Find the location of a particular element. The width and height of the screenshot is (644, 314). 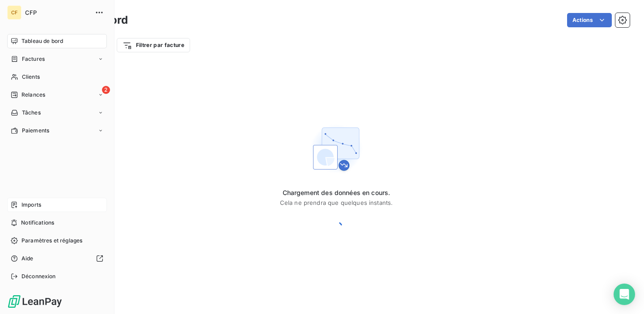

span: Paiements is located at coordinates (35, 131).